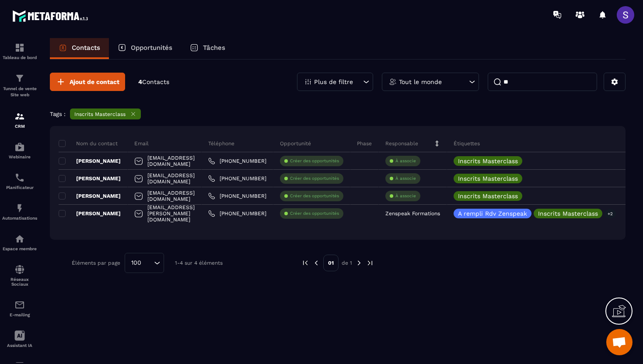 Image resolution: width=643 pixels, height=364 pixels. Describe the element at coordinates (148, 263) in the screenshot. I see `input: Search for option` at that location.